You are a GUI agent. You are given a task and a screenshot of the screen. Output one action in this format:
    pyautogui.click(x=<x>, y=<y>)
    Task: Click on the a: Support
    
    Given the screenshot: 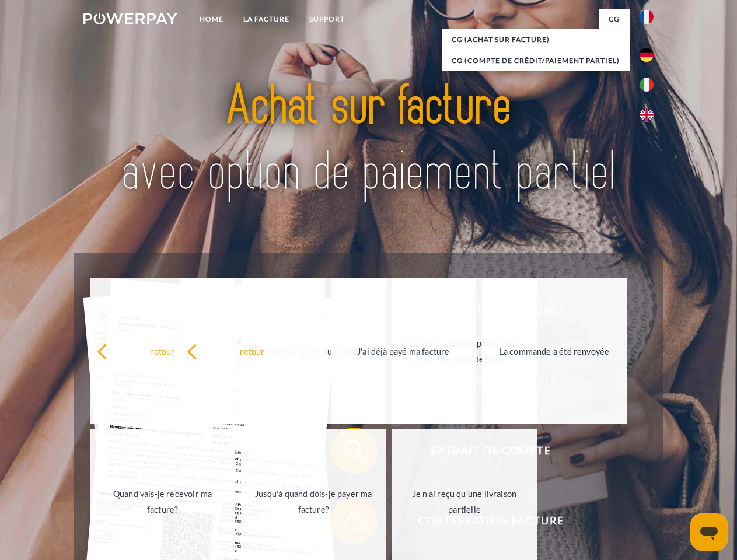 What is the action you would take?
    pyautogui.click(x=327, y=19)
    